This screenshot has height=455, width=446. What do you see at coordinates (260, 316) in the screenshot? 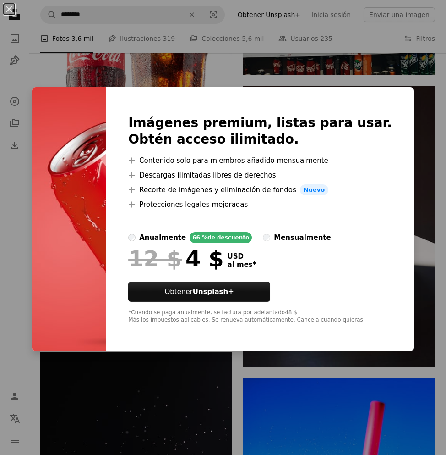
I see `div: *Cuando se paga anualmente, se factura por adelantado 48 $ Más los impuestos aplicables. Se renue...` at bounding box center [260, 316].